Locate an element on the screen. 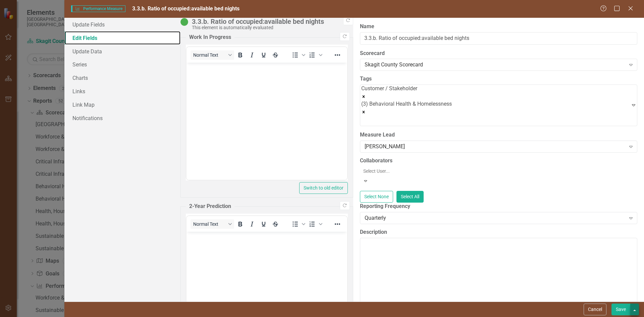 This screenshot has width=644, height=317. label: Description is located at coordinates (498, 232).